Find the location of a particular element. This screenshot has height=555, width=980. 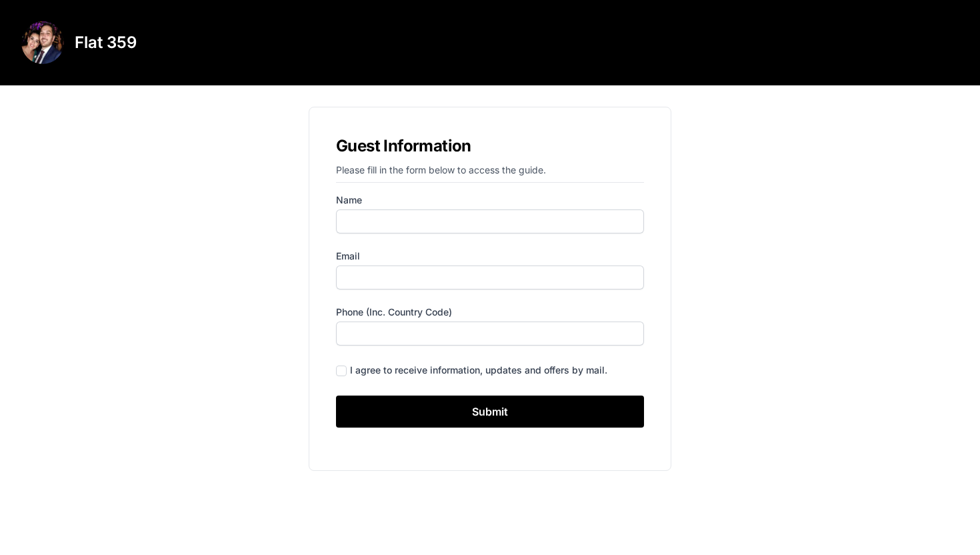

img: eqcwwvwsayrfpbuxhp2k6xr4xbnm is located at coordinates (43, 43).